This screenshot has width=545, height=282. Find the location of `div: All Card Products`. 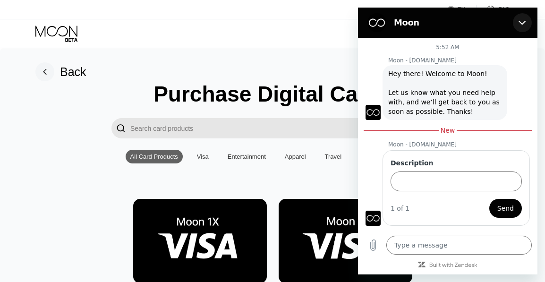

div: All Card Products is located at coordinates (154, 156).